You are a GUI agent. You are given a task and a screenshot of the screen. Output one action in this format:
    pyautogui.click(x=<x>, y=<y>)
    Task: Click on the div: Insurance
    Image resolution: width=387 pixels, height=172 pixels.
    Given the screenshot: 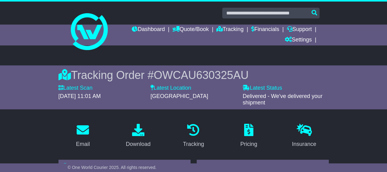 What is the action you would take?
    pyautogui.click(x=304, y=144)
    